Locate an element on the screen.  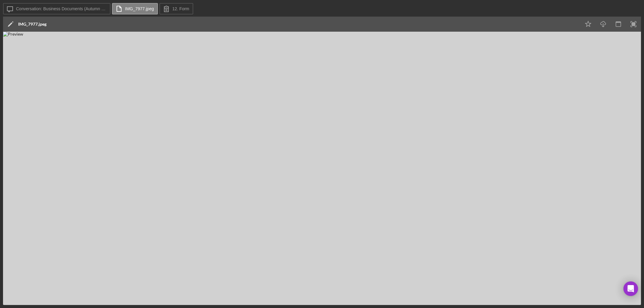
img: Preview is located at coordinates (322, 168).